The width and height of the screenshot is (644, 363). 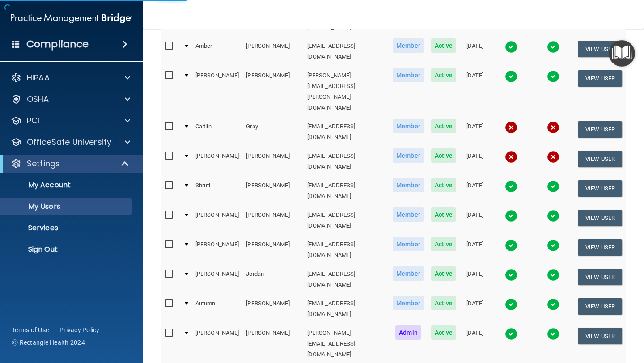 What do you see at coordinates (70, 121) in the screenshot?
I see `a: PCI` at bounding box center [70, 121].